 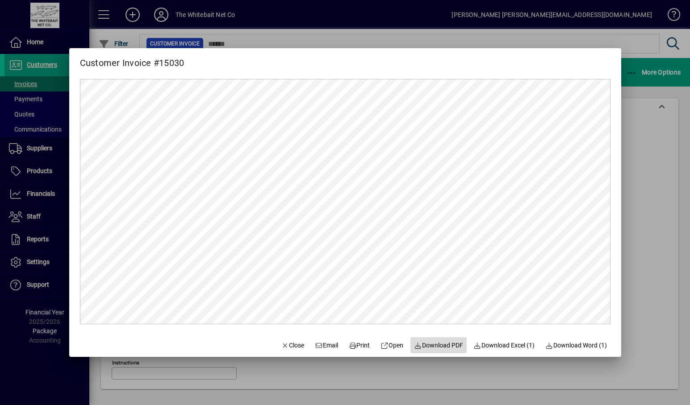 What do you see at coordinates (504, 346) in the screenshot?
I see `button: Download Excel (1)` at bounding box center [504, 346].